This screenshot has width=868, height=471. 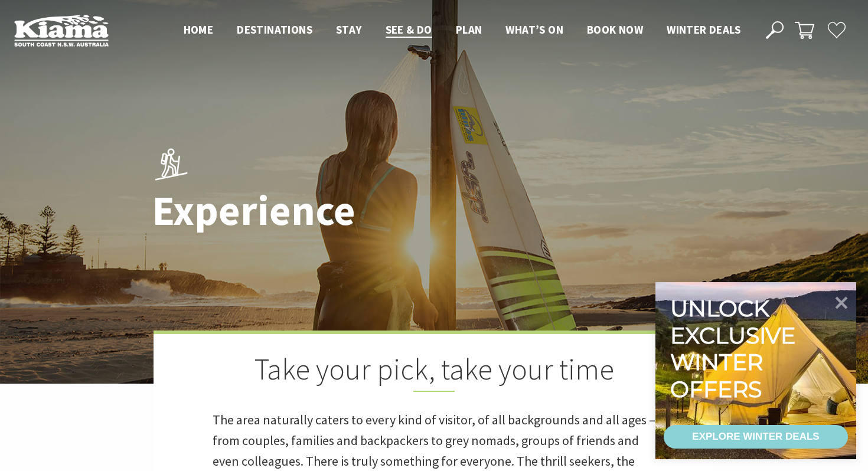 What do you see at coordinates (61, 31) in the screenshot?
I see `img: Kiama Logo` at bounding box center [61, 31].